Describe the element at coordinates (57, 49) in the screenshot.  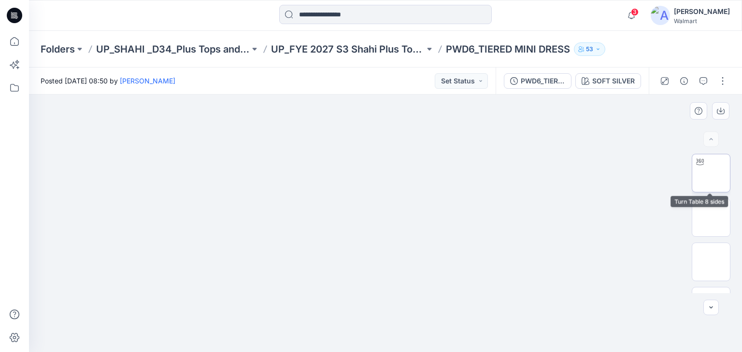
I see `a: Folders` at that location.